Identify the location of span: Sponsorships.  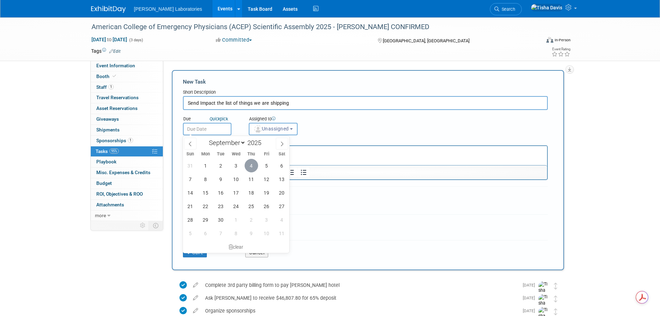
(115, 140).